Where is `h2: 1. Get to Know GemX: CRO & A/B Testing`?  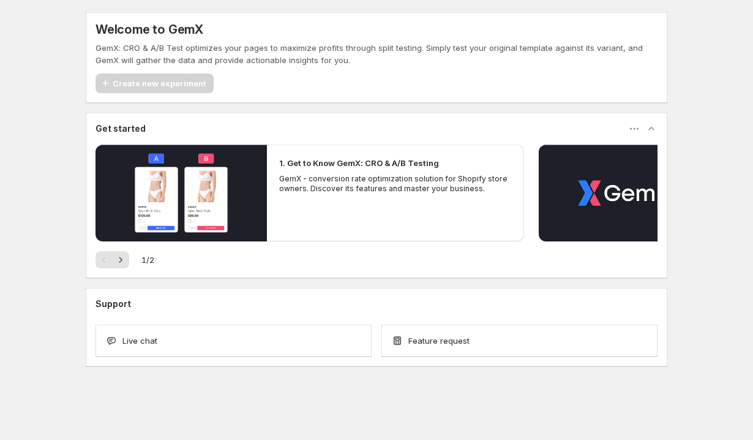 h2: 1. Get to Know GemX: CRO & A/B Testing is located at coordinates (359, 163).